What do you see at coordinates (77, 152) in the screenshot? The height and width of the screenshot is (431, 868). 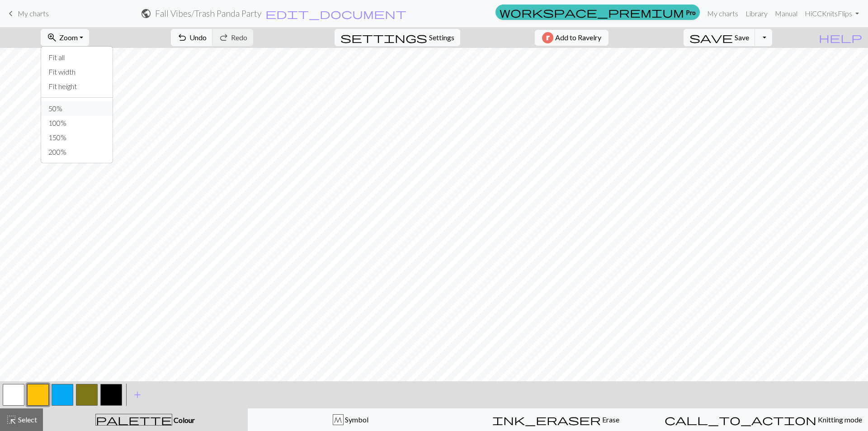 I see `button: 200%` at bounding box center [77, 152].